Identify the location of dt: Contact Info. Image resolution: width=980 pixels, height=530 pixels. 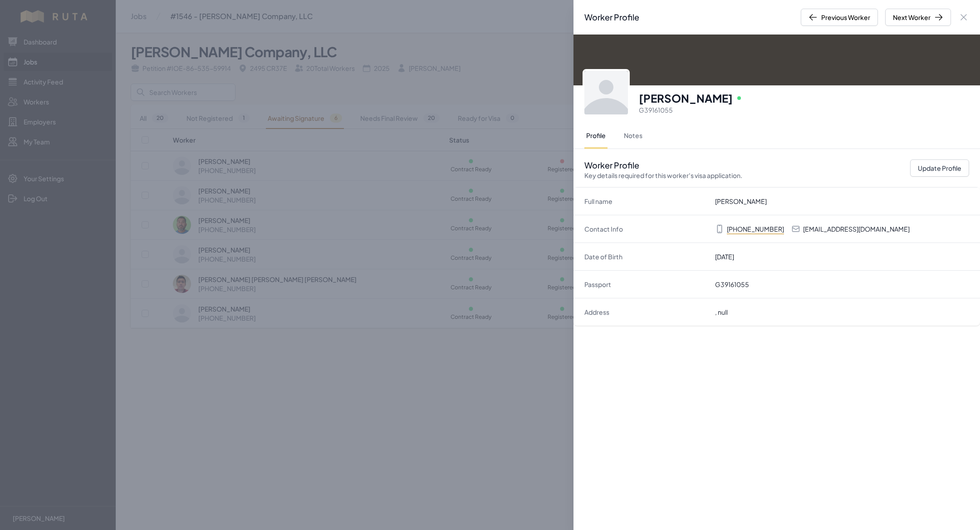
(646, 229).